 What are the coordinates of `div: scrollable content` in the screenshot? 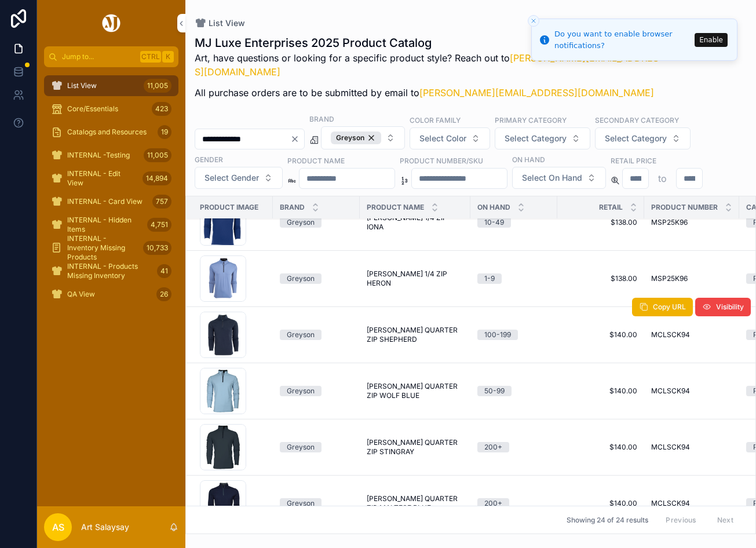 It's located at (111, 193).